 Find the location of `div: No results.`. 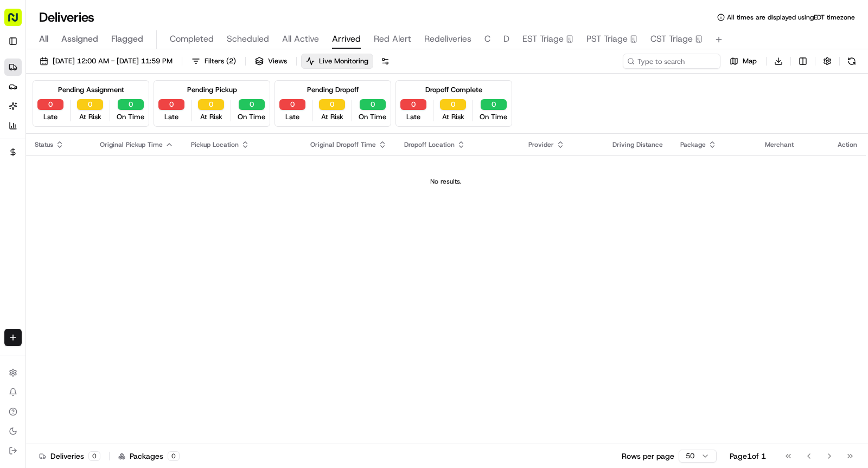

div: No results. is located at coordinates (446, 182).